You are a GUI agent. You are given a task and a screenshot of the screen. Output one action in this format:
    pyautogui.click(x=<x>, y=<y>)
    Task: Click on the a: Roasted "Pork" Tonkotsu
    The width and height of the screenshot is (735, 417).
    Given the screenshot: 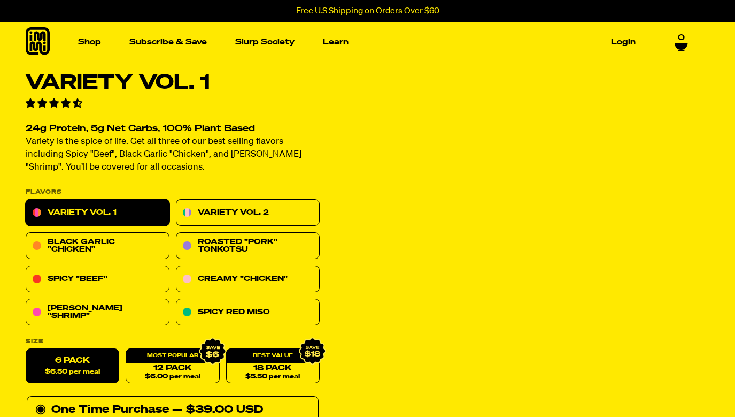 What is the action you would take?
    pyautogui.click(x=248, y=246)
    